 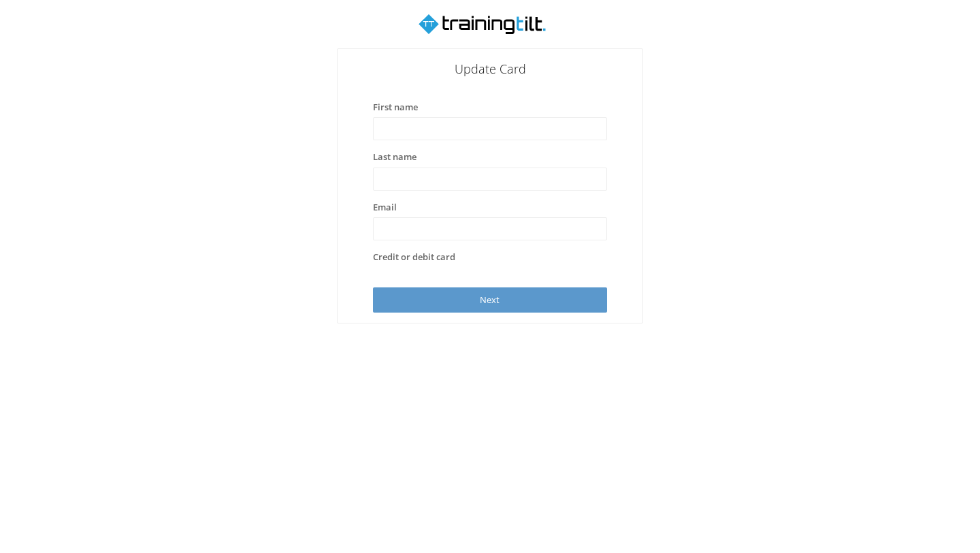 I want to click on label: Last name, so click(x=395, y=158).